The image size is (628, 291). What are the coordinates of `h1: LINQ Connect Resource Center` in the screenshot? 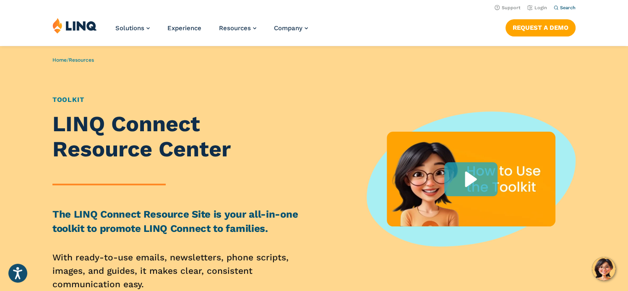 It's located at (179, 137).